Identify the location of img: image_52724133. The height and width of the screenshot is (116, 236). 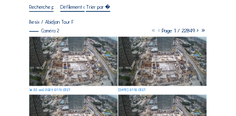
(73, 61).